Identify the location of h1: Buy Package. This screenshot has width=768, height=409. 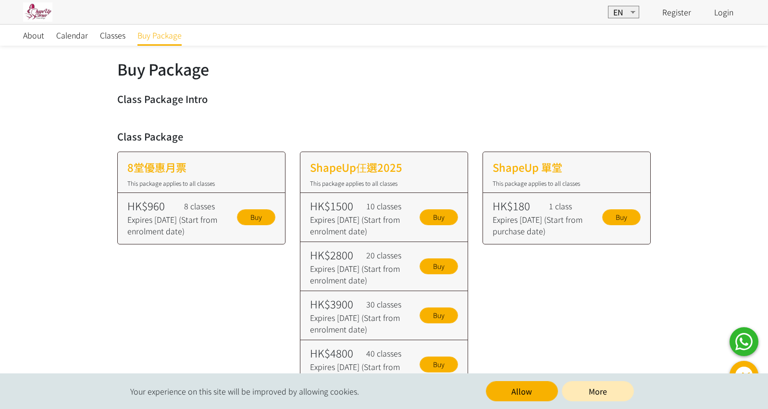
(384, 69).